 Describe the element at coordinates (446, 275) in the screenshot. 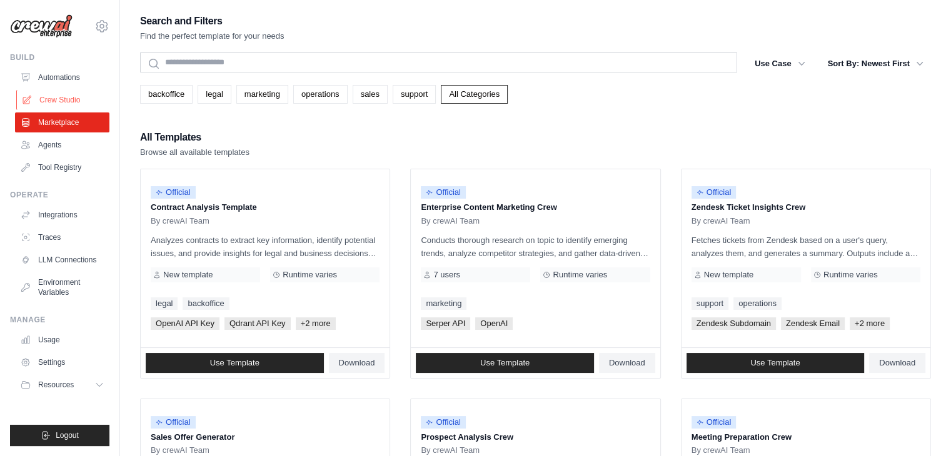

I see `span: 7 users` at that location.